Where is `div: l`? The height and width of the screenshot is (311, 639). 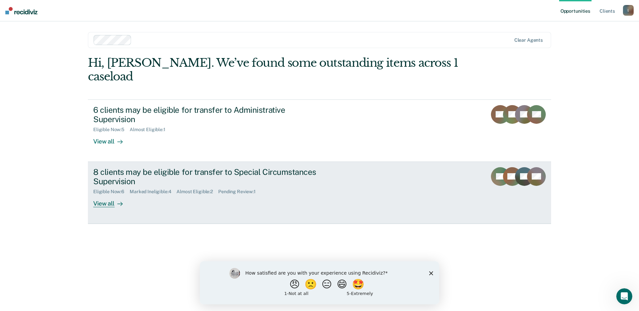
div: l is located at coordinates (628, 10).